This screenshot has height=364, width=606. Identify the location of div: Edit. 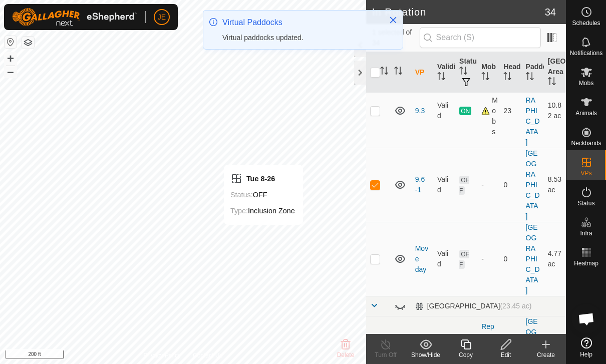
(506, 355).